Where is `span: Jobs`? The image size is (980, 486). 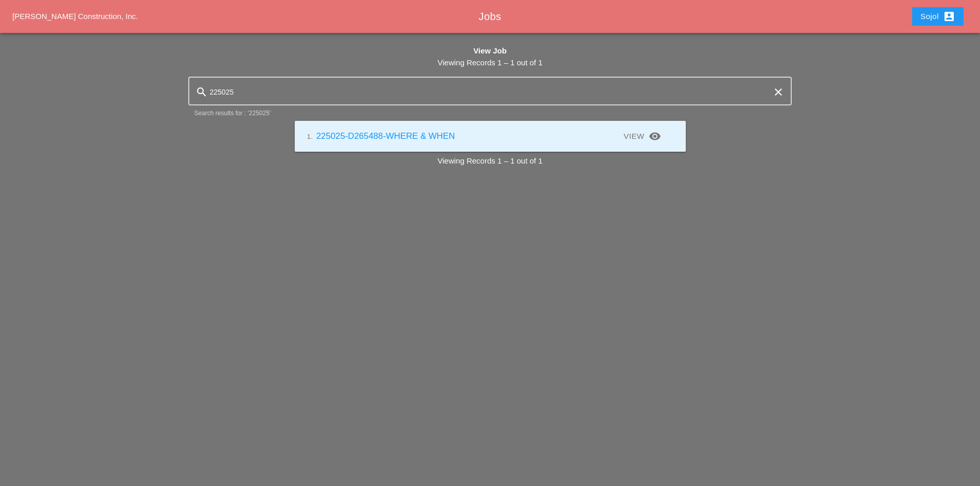
span: Jobs is located at coordinates (490, 16).